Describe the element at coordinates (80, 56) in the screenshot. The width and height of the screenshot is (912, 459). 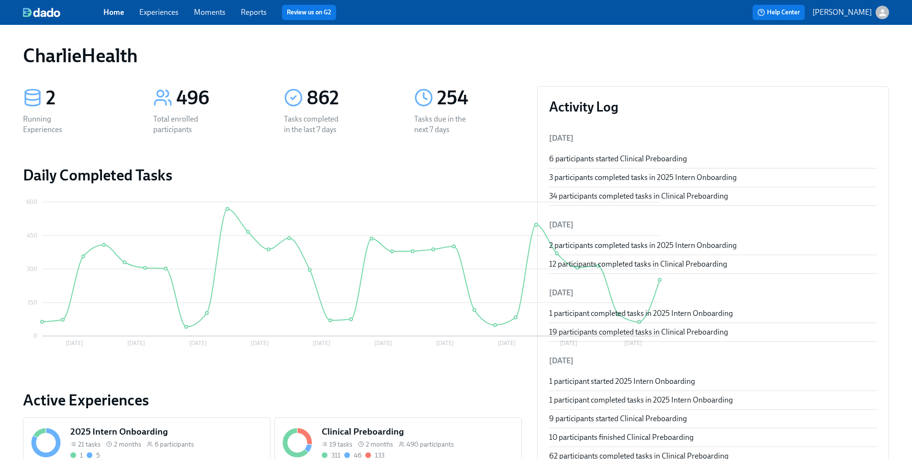
I see `h1: CharlieHealth` at that location.